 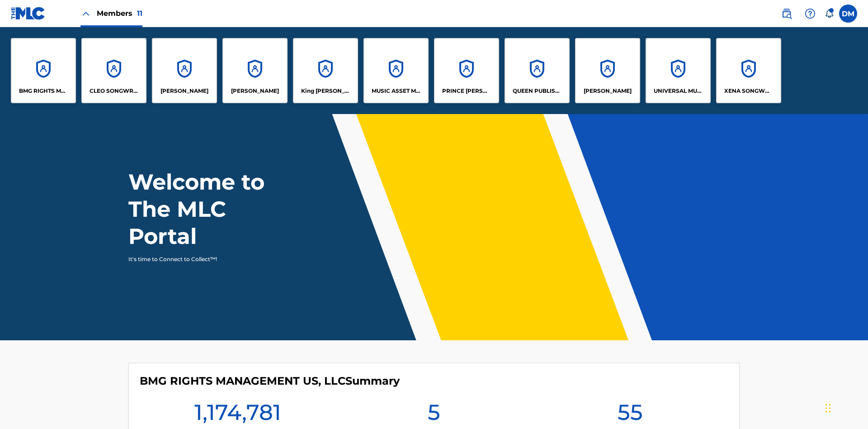 I want to click on a: AccountsBMG RIGHTS MANAGEMENT US, LLC, so click(x=44, y=70).